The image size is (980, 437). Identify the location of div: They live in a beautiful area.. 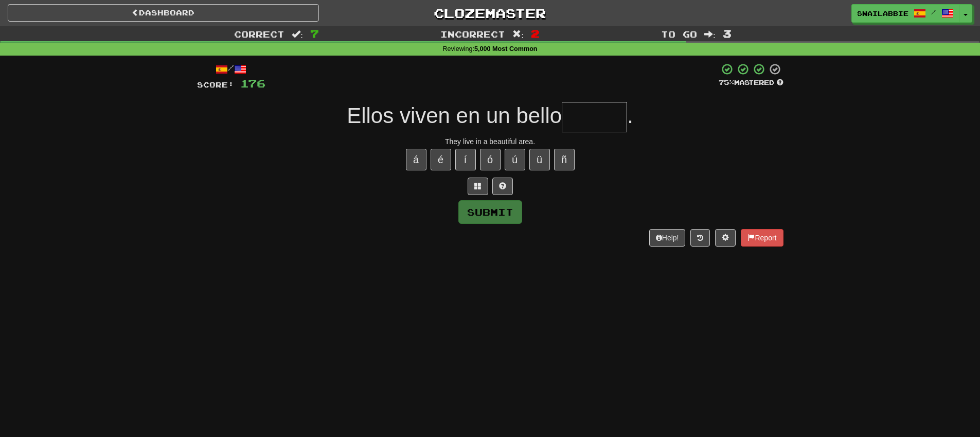
(490, 141).